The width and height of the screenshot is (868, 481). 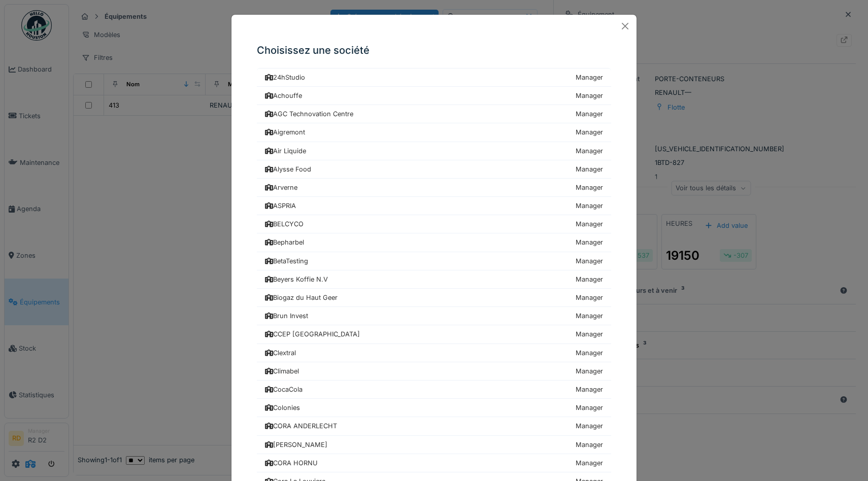 I want to click on a: Aigremont Manager, so click(x=434, y=132).